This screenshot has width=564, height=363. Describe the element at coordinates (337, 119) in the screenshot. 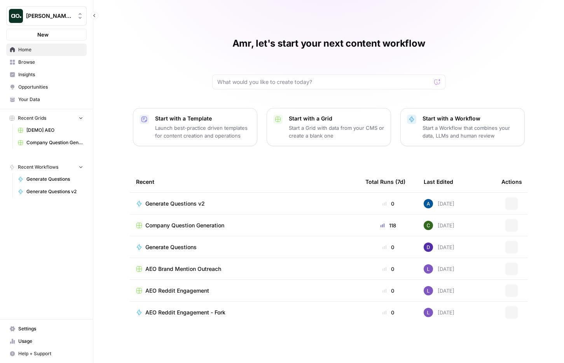

I see `p: Start with a Grid` at that location.